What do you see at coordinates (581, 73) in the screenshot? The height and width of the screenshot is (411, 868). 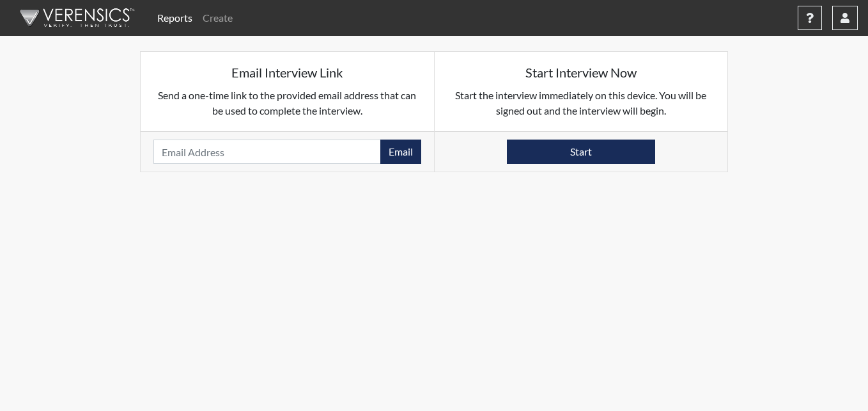 I see `h5: Start Interview Now` at bounding box center [581, 73].